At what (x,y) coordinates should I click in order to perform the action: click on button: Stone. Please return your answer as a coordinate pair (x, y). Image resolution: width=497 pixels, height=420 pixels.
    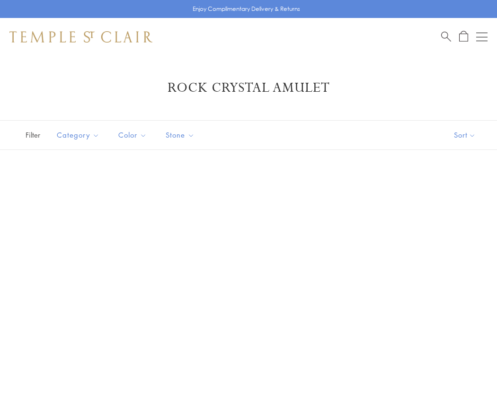
    Looking at the image, I should click on (180, 135).